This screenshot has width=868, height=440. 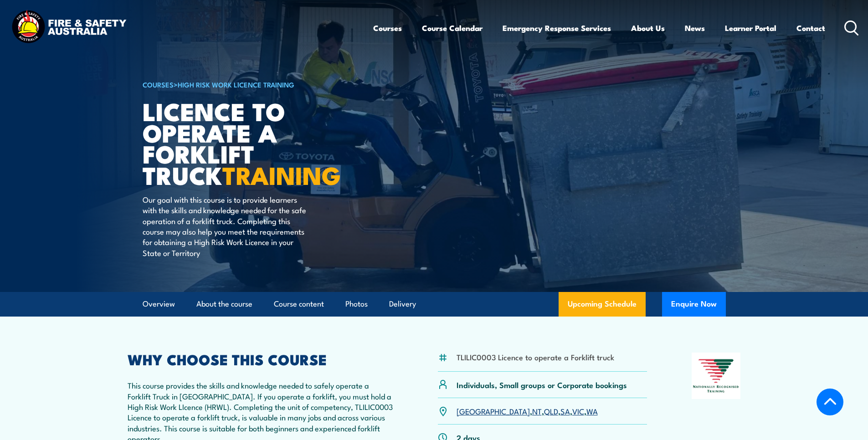 I want to click on button: Enquire Now, so click(x=695, y=304).